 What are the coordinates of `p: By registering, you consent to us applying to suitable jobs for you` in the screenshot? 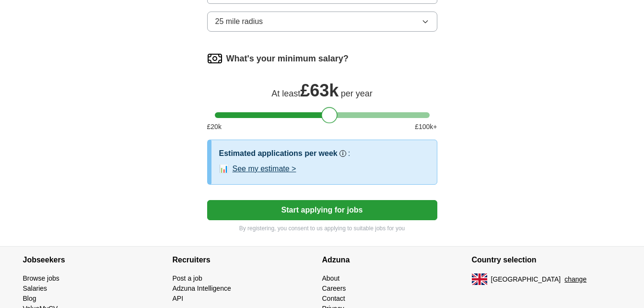 It's located at (322, 228).